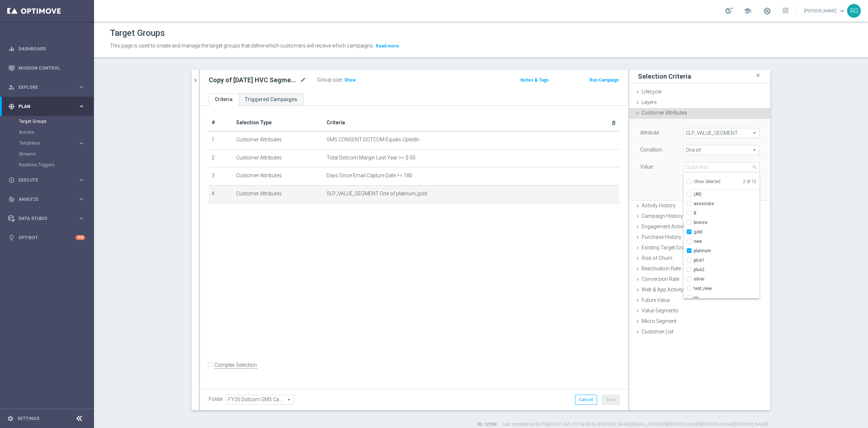  What do you see at coordinates (727, 241) in the screenshot?
I see `span: new` at bounding box center [727, 241].